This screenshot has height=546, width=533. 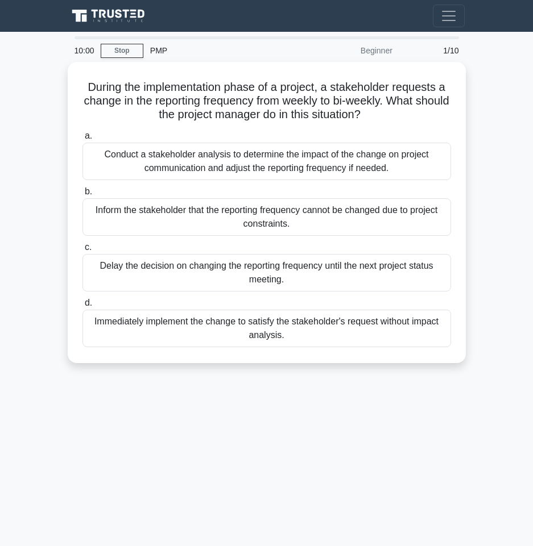 I want to click on h5: During the implementation phase of a project, a stakeholder requests a change in the reporting fr..., so click(x=267, y=101).